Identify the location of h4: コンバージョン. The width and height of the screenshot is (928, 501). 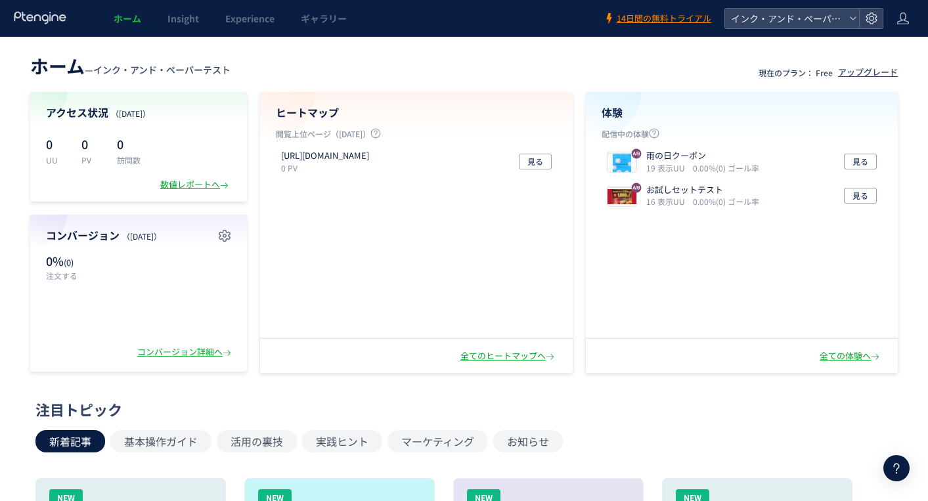
(139, 235).